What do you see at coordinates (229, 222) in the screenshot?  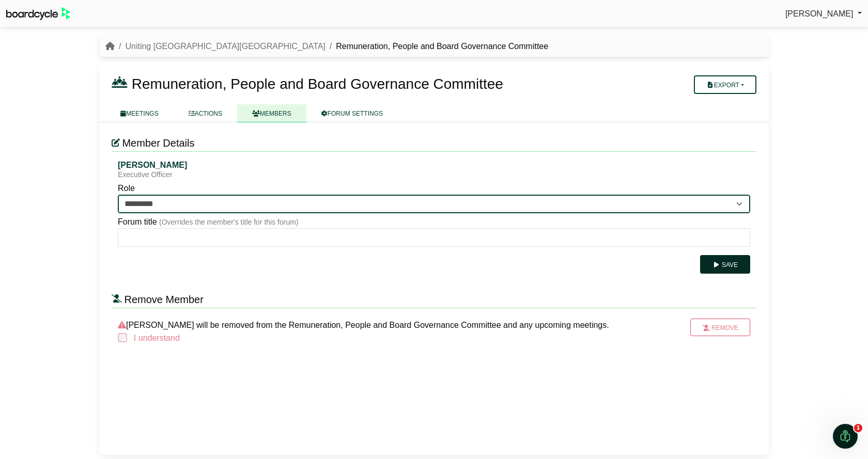 I see `small: (Overrides the member's title for this forum)` at bounding box center [229, 222].